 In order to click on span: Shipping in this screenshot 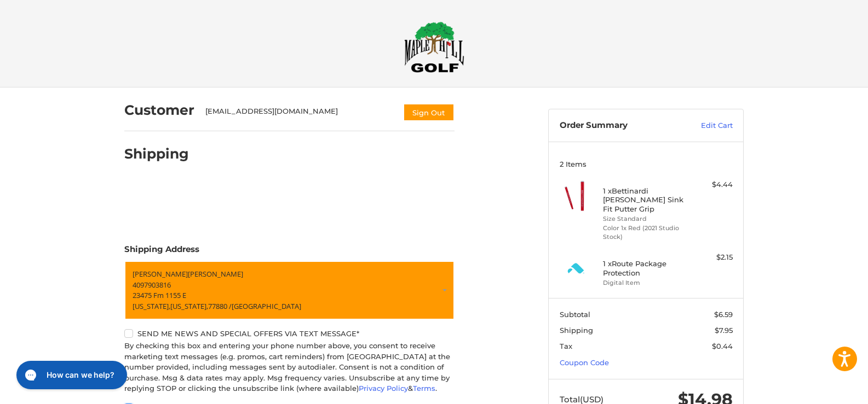, I will do `click(576, 331)`.